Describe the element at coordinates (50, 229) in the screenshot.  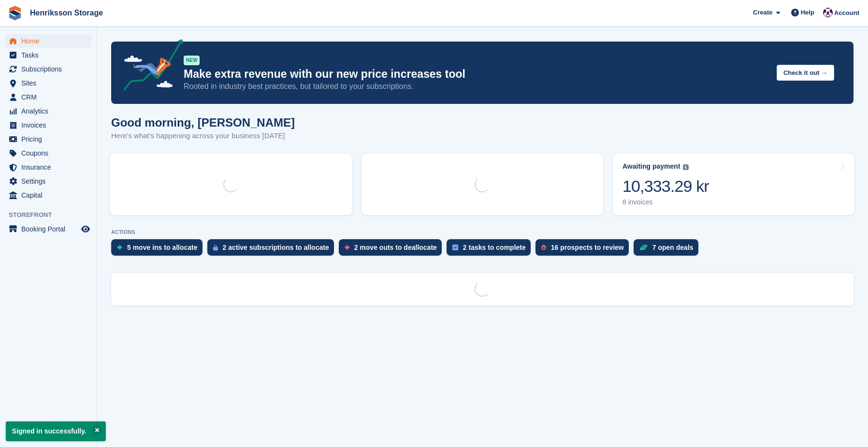
I see `span: Booking Portal` at that location.